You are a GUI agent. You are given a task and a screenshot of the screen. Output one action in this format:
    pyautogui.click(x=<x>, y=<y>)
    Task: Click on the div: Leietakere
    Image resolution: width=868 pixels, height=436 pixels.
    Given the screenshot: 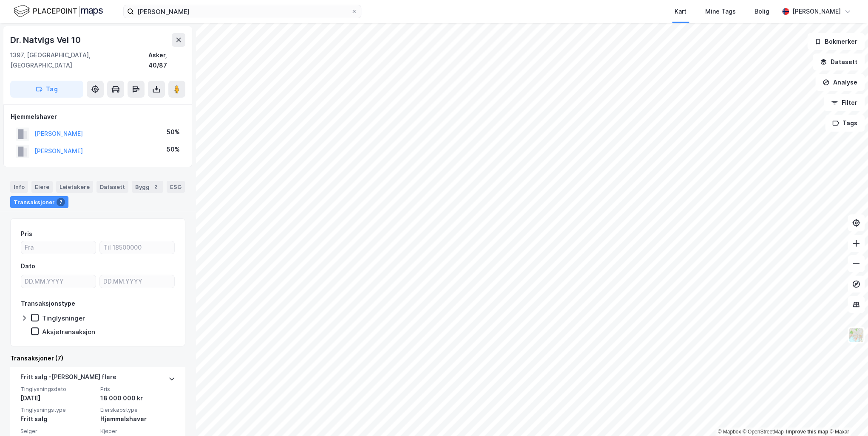 What is the action you would take?
    pyautogui.click(x=75, y=187)
    